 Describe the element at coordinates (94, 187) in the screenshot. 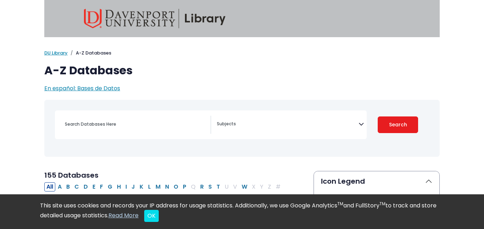

I see `button: Filter Results E` at that location.